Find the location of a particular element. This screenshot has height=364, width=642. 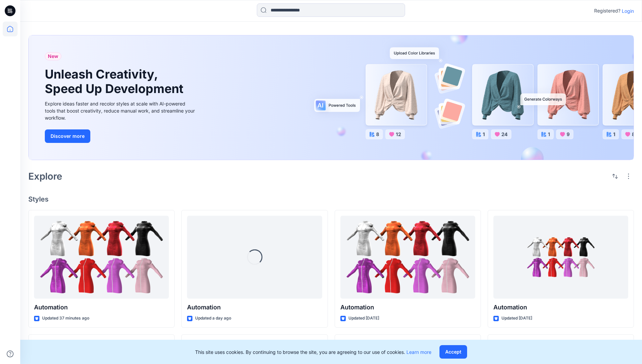

h2: Explore is located at coordinates (45, 176).